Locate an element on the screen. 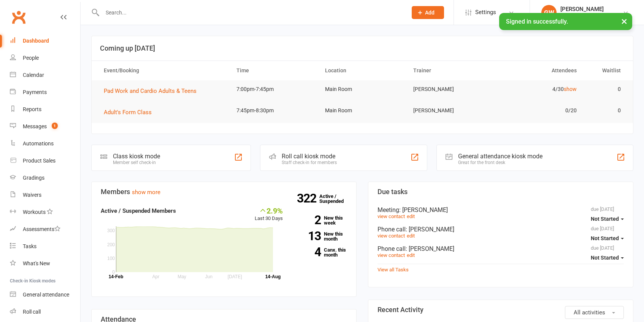  a: 2New this week is located at coordinates (321, 220).